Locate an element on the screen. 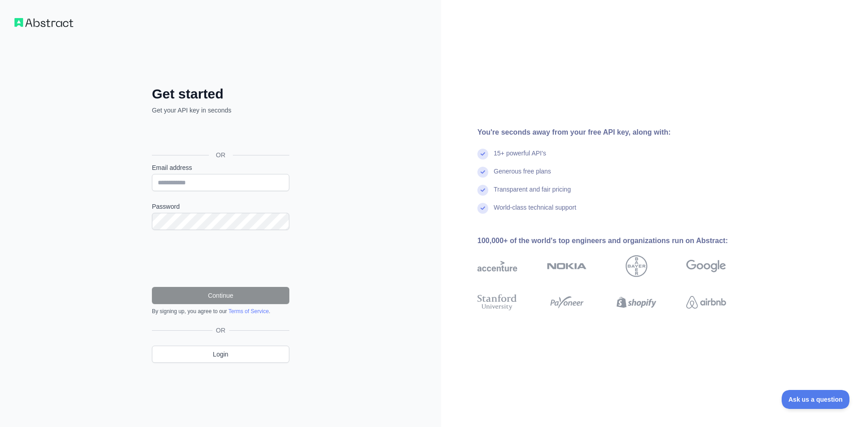  button: Continue is located at coordinates (221, 296).